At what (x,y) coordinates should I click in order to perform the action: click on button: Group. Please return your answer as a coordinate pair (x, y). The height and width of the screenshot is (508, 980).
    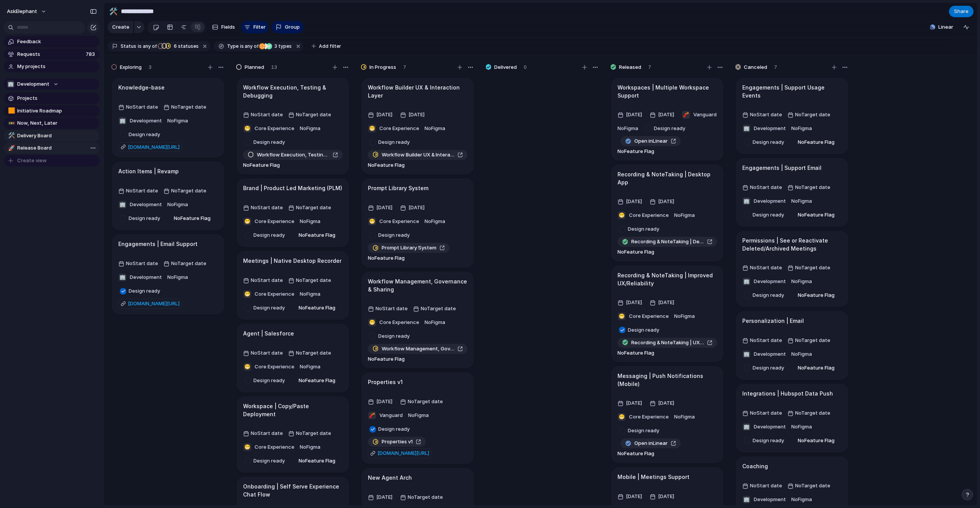
    Looking at the image, I should click on (287, 27).